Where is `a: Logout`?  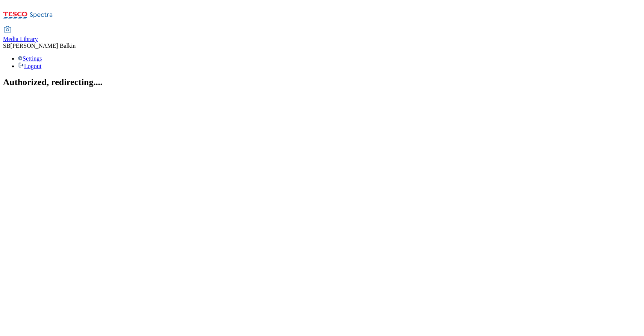
a: Logout is located at coordinates (30, 66).